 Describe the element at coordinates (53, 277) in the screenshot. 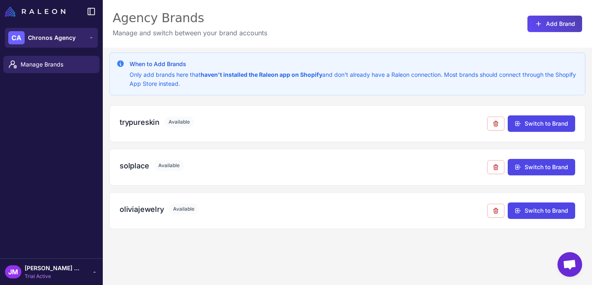

I see `span: Trial Active` at that location.